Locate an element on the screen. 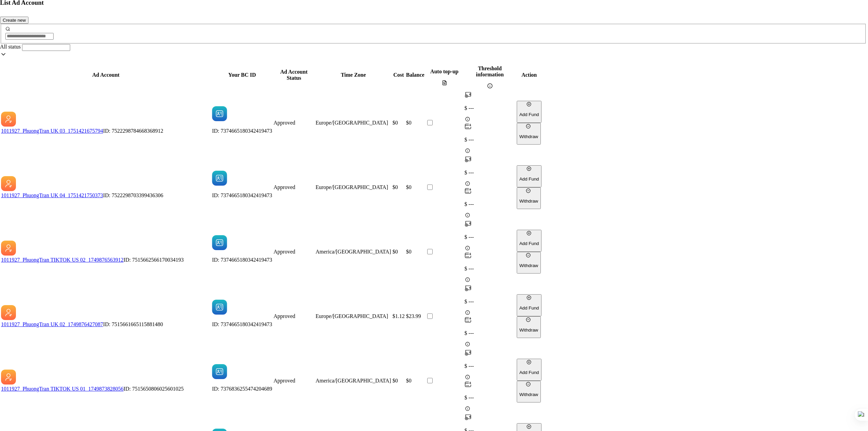 The height and width of the screenshot is (431, 868). span: ID: 7515662566170034193 is located at coordinates (153, 260).